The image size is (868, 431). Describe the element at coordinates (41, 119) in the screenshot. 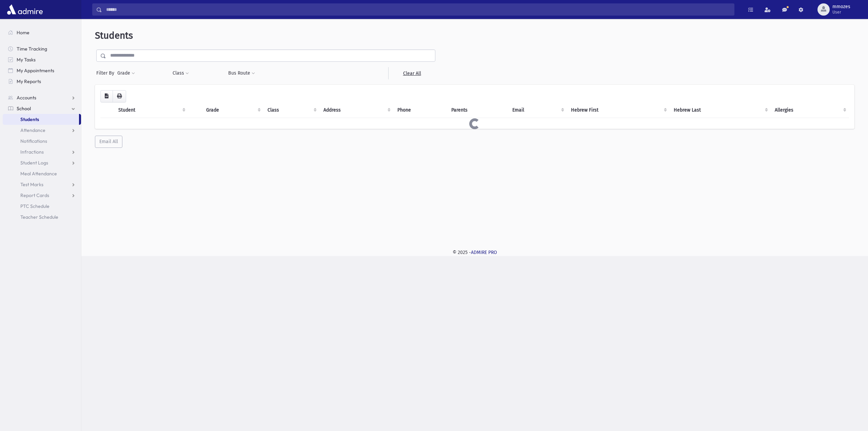

I see `a: Students` at that location.